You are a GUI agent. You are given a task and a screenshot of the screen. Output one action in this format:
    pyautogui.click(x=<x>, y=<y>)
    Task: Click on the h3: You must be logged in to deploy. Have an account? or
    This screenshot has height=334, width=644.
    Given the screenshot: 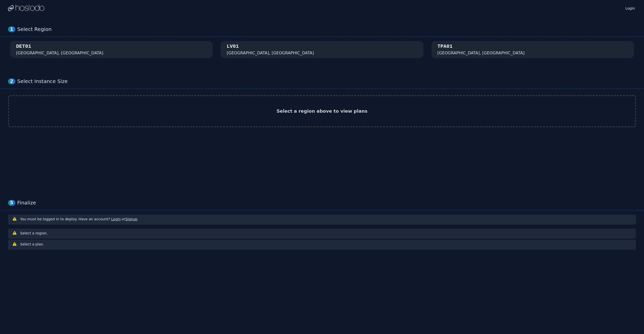 What is the action you would take?
    pyautogui.click(x=79, y=219)
    